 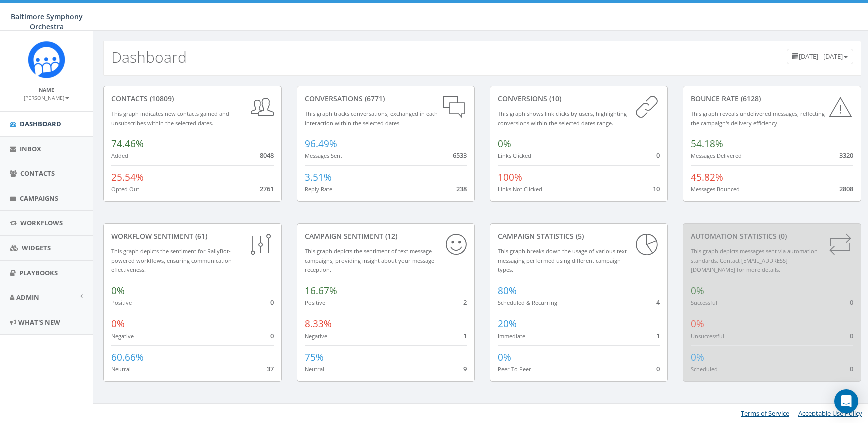 I want to click on span: 238, so click(x=461, y=189).